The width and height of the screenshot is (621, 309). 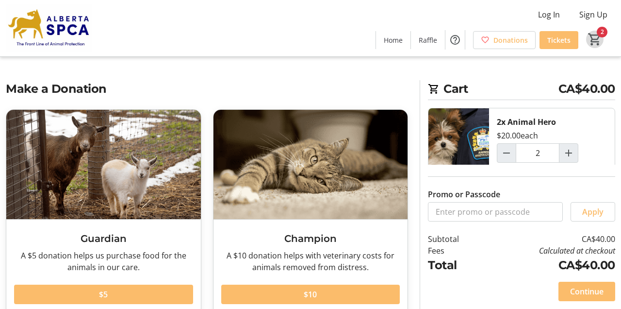 What do you see at coordinates (595, 39) in the screenshot?
I see `button: Cart` at bounding box center [595, 39].